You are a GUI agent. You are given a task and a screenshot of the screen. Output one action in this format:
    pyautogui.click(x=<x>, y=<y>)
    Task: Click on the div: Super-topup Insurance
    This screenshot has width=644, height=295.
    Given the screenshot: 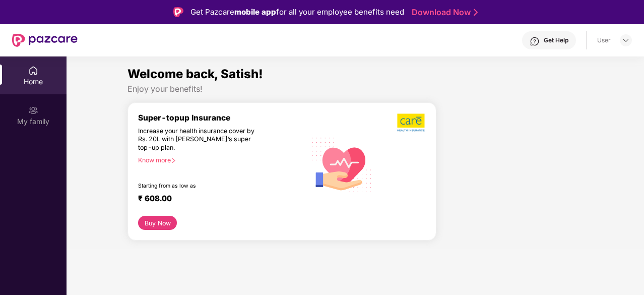 What is the action you would take?
    pyautogui.click(x=222, y=117)
    